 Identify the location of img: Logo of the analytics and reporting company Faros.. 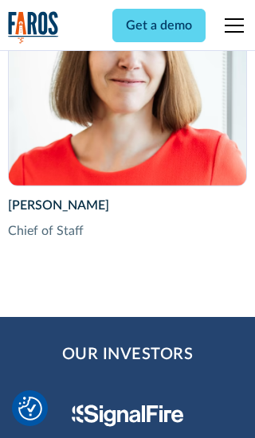
(33, 27).